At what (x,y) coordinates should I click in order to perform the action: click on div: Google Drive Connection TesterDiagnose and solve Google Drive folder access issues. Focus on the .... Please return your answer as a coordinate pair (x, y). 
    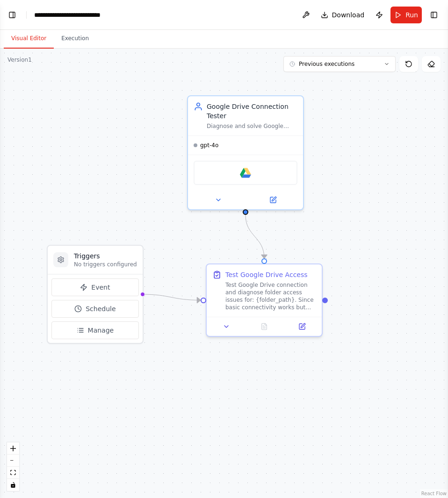
    Looking at the image, I should click on (245, 153).